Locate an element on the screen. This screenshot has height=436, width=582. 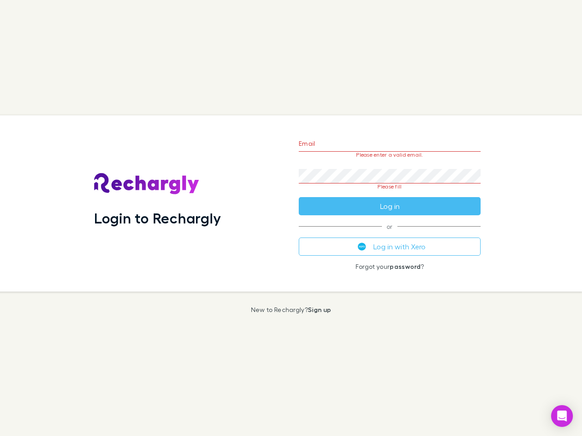
button: Log in with Xero is located at coordinates (390, 247).